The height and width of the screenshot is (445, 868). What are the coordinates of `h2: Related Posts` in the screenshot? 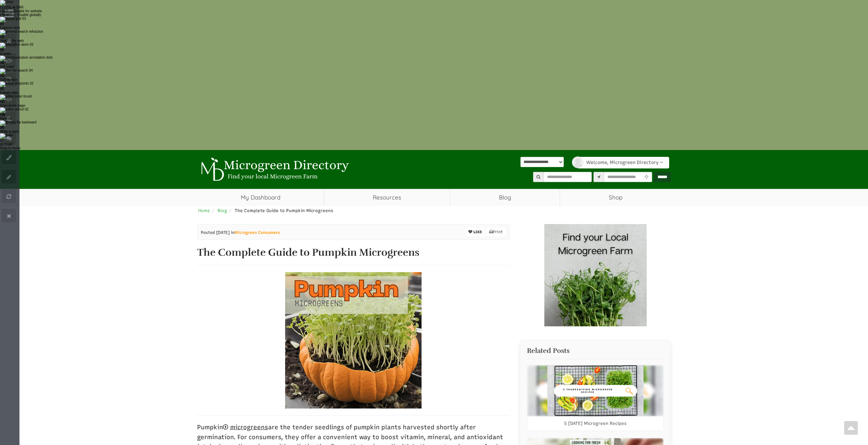 It's located at (595, 351).